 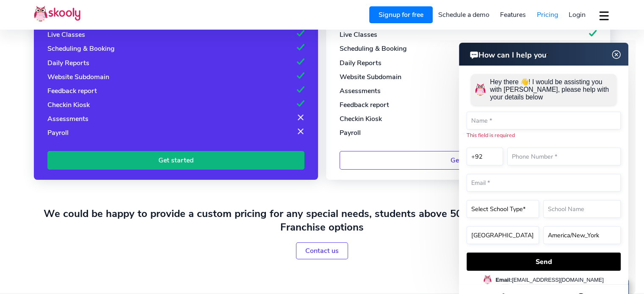 What do you see at coordinates (548, 15) in the screenshot?
I see `a: Pricing` at bounding box center [548, 15].